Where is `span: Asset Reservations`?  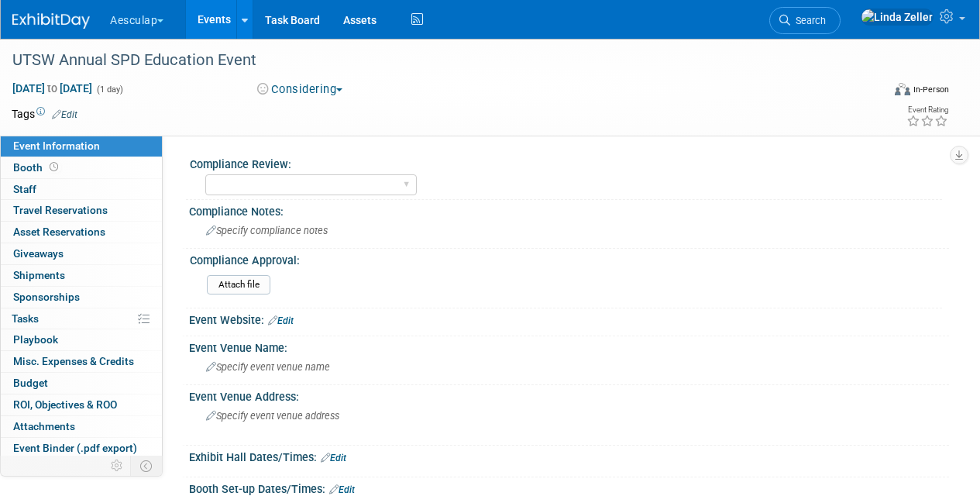 span: Asset Reservations is located at coordinates (59, 232).